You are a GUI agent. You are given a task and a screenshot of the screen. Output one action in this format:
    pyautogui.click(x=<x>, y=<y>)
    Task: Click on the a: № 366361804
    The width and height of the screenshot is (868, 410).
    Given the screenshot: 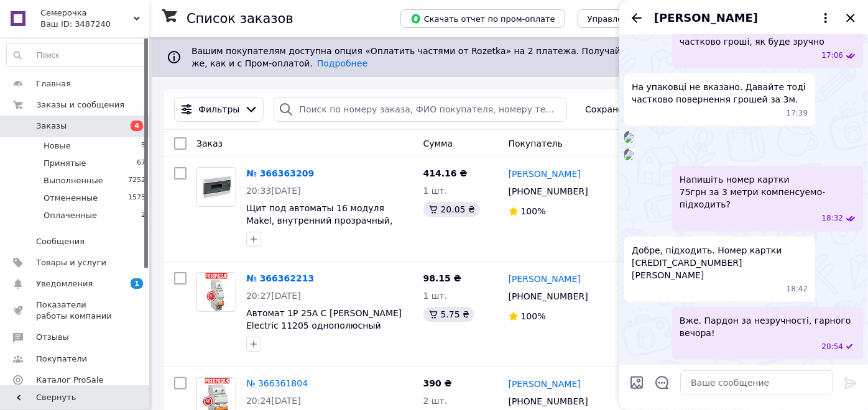 What is the action you would take?
    pyautogui.click(x=277, y=383)
    